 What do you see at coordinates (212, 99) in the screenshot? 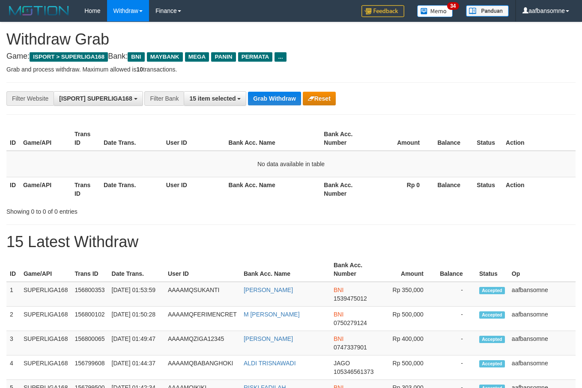
I see `span: 15 item selected` at bounding box center [212, 99].